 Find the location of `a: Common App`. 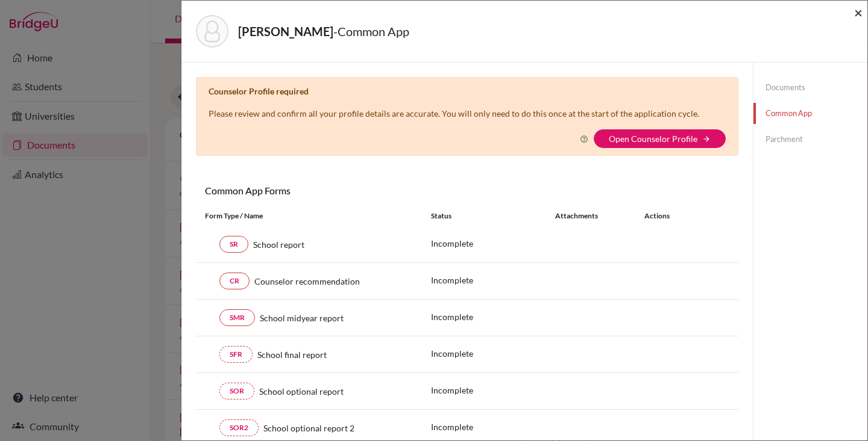

a: Common App is located at coordinates (810, 113).